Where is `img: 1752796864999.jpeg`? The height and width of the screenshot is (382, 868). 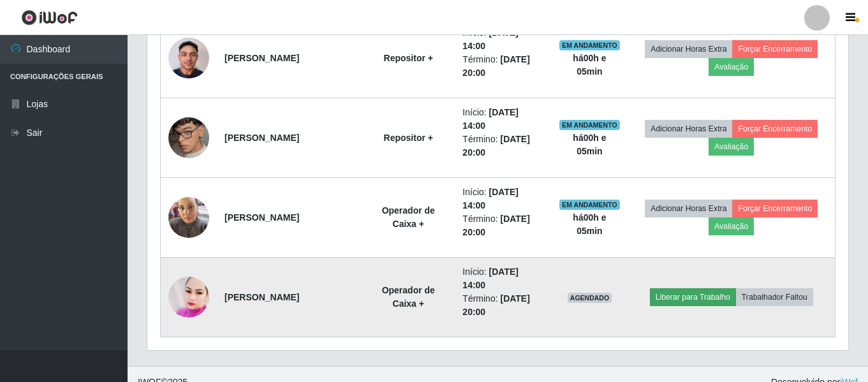 img: 1752796864999.jpeg is located at coordinates (189, 217).